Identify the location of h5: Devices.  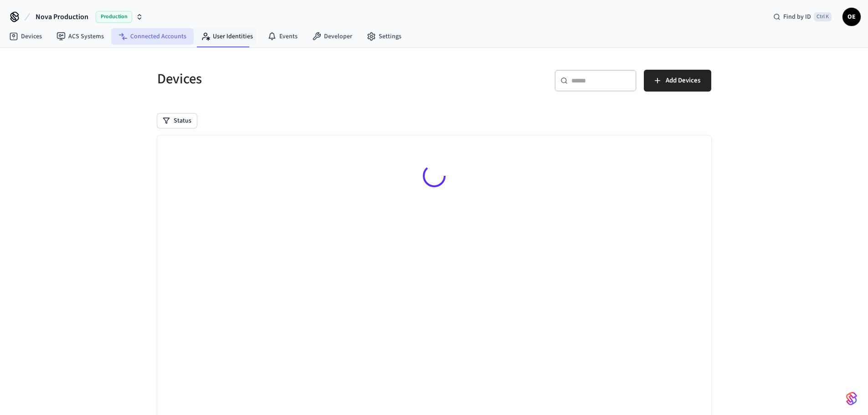
(293, 79).